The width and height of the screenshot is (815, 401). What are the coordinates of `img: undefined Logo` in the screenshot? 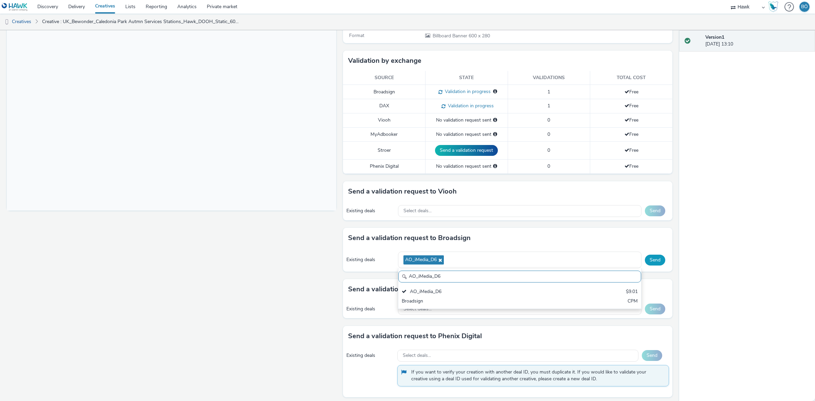 It's located at (15, 7).